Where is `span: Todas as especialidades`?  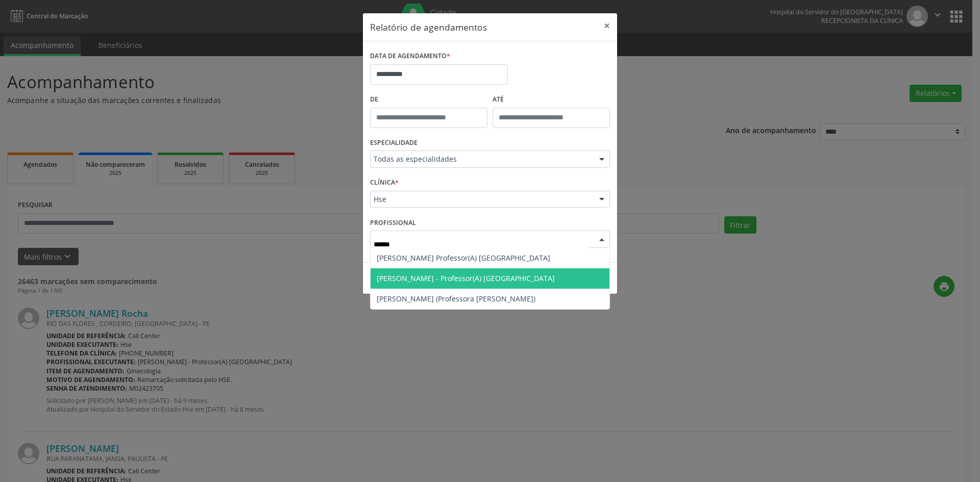
span: Todas as especialidades is located at coordinates (481, 159).